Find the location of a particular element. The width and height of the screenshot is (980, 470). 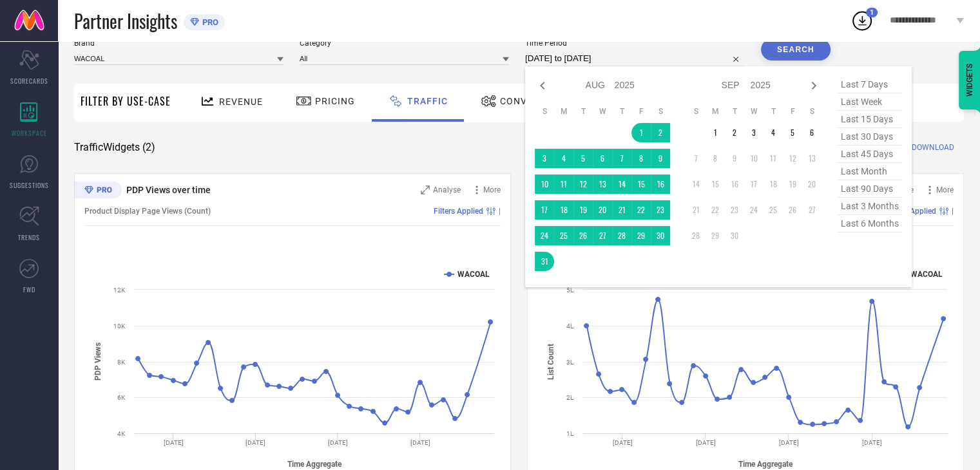

td: Mon Sep 22 2025 is located at coordinates (715, 209).